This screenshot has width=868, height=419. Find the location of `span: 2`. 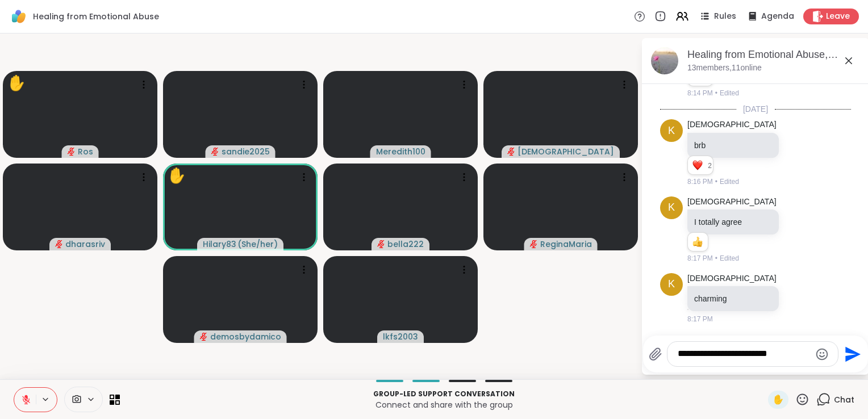

span: 2 is located at coordinates (710, 166).